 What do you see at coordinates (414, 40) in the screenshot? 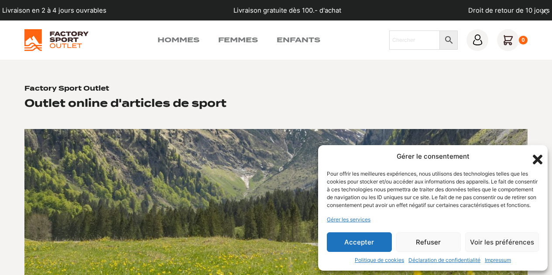
I see `input: Chercher` at bounding box center [414, 40].